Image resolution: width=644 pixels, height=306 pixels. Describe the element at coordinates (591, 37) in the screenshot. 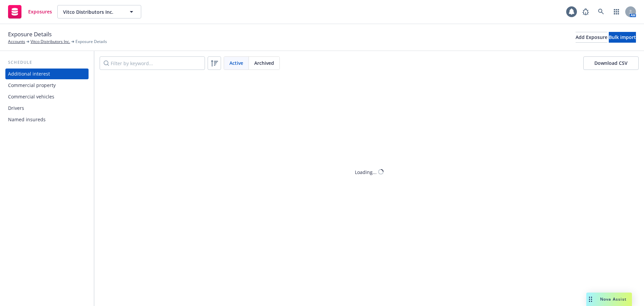

I see `button: Add Exposure` at that location.